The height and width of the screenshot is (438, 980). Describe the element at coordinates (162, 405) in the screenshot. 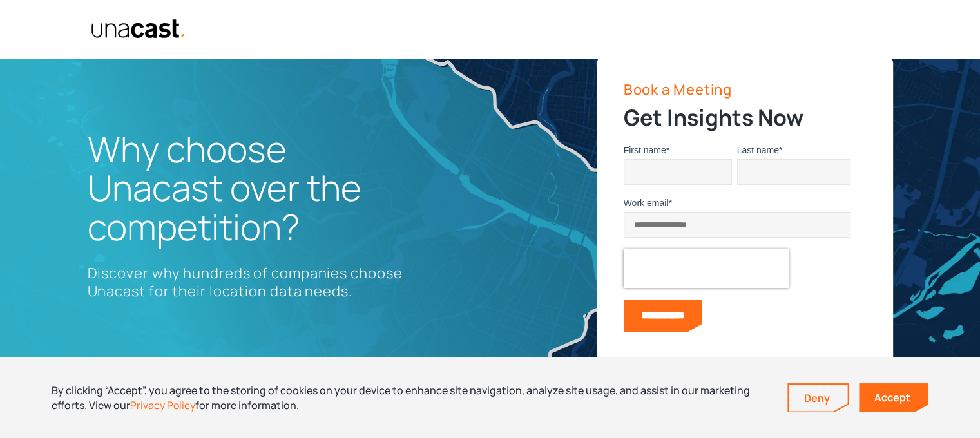

I see `a: Privacy Policy` at that location.